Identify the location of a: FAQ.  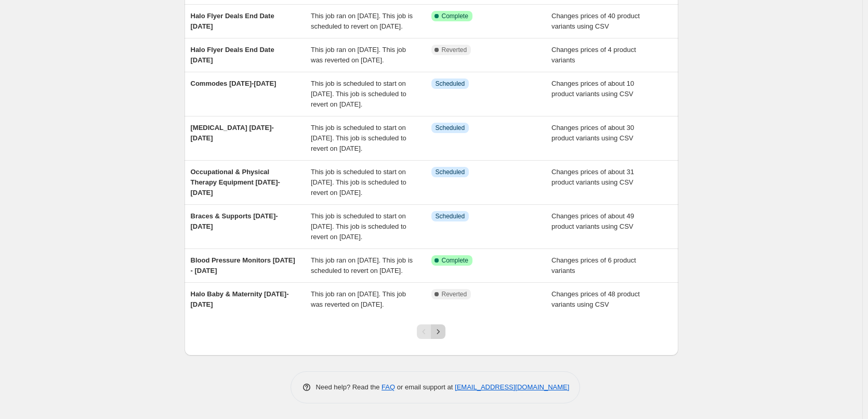
(388, 387).